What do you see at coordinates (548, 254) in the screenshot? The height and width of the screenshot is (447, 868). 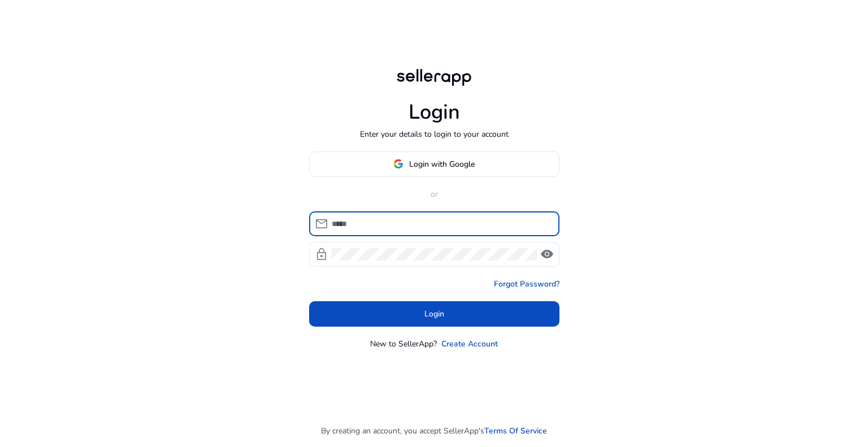 I see `span: visibility` at bounding box center [548, 254].